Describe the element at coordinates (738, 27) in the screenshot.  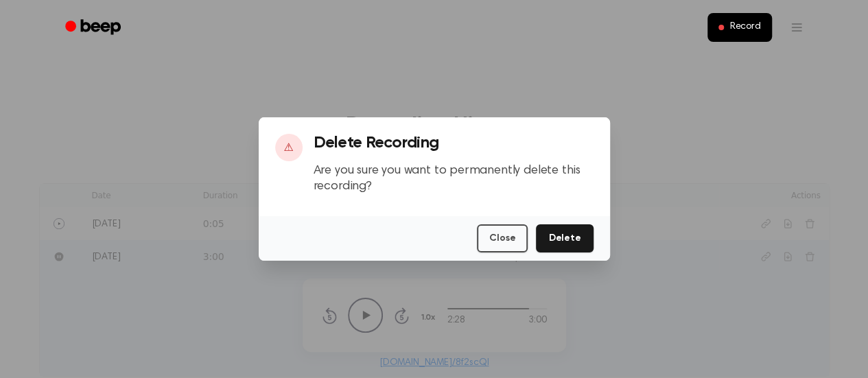
I see `button: Record` at that location.